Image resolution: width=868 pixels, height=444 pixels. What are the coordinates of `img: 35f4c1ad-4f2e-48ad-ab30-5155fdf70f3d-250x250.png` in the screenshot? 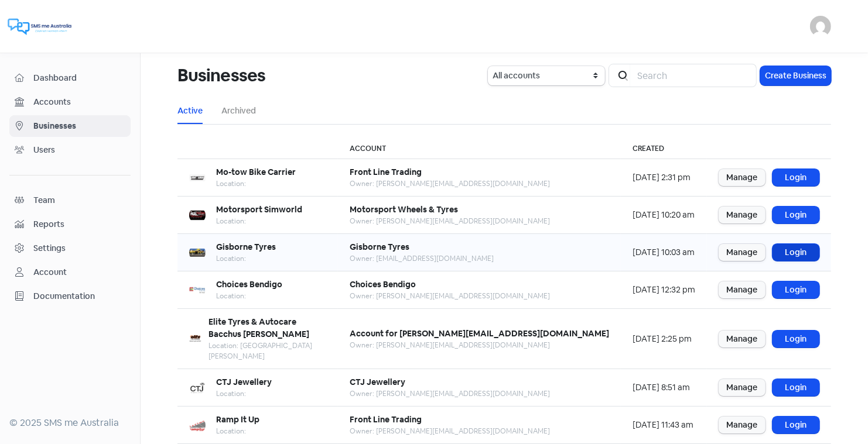 It's located at (198, 425).